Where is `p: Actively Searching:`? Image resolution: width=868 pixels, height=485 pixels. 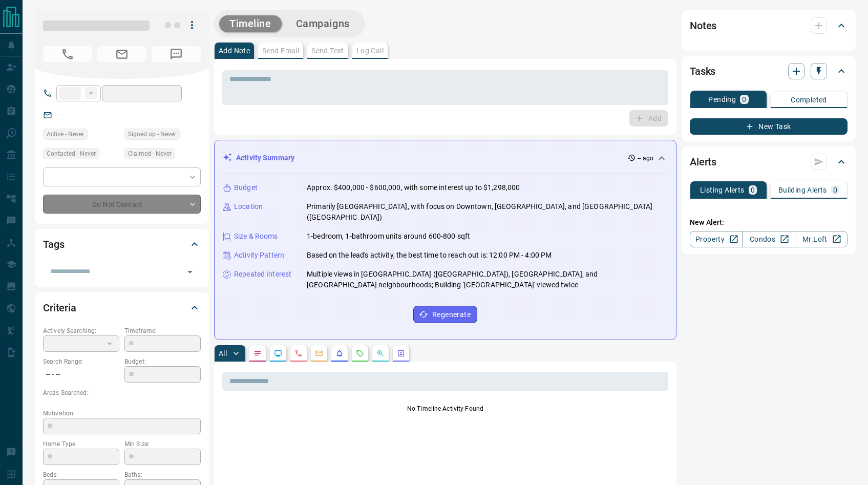
p: Actively Searching: is located at coordinates (81, 331).